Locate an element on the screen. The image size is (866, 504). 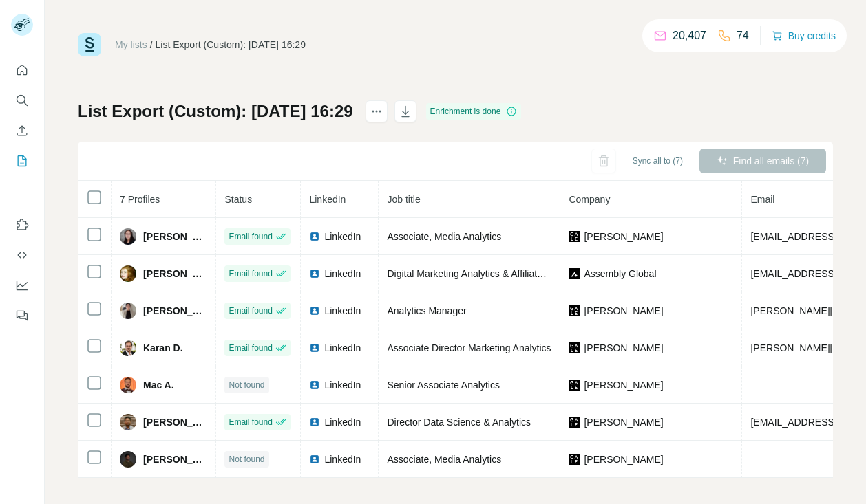
div: Enrichment is done is located at coordinates (473, 112).